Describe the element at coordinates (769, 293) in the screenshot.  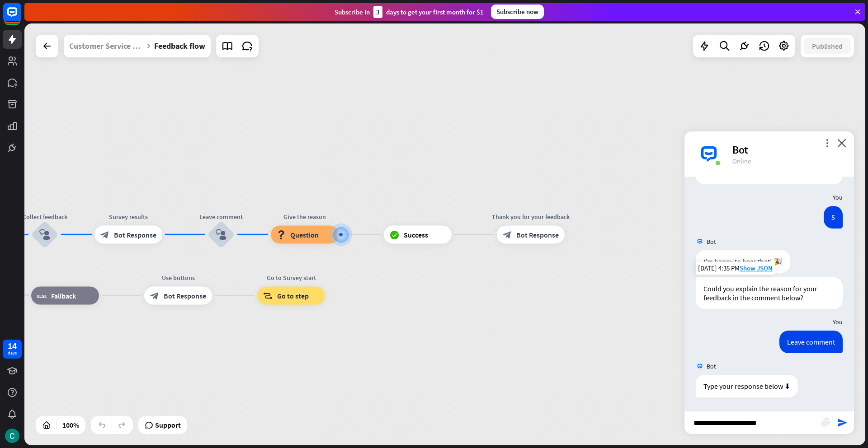
I see `div: Could you explain the reason for your feedback in the comment below?` at that location.